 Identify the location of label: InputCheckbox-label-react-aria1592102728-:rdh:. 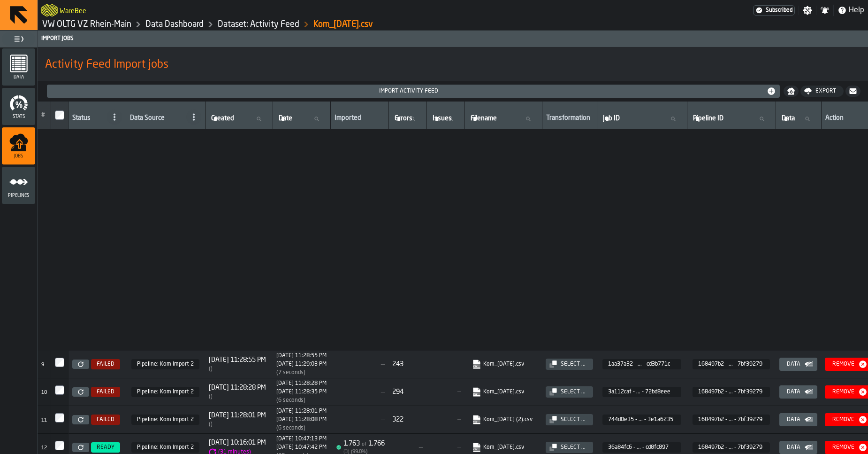
(60, 390).